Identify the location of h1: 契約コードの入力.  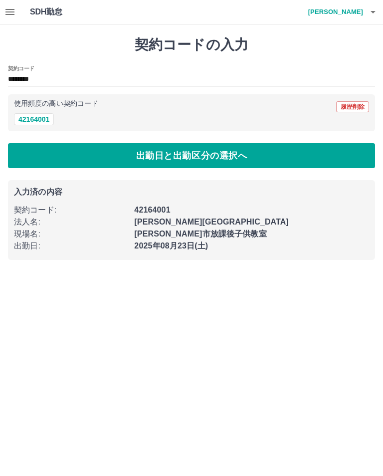
(192, 45).